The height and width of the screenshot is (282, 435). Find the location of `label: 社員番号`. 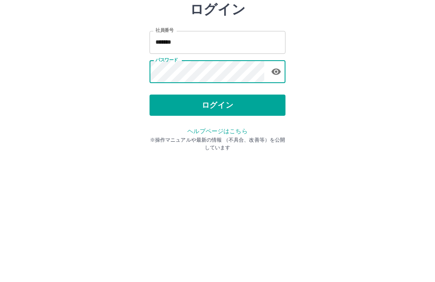

label: 社員番号 is located at coordinates (164, 82).